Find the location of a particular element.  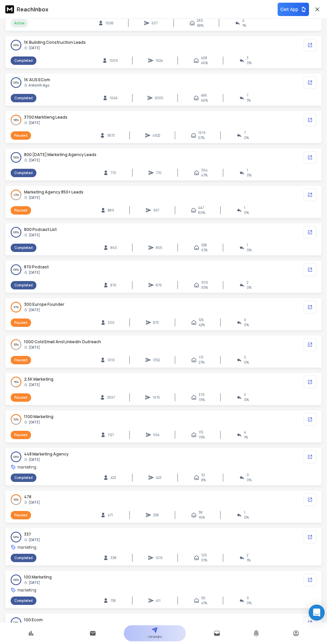

span: 80 % is located at coordinates (202, 212).